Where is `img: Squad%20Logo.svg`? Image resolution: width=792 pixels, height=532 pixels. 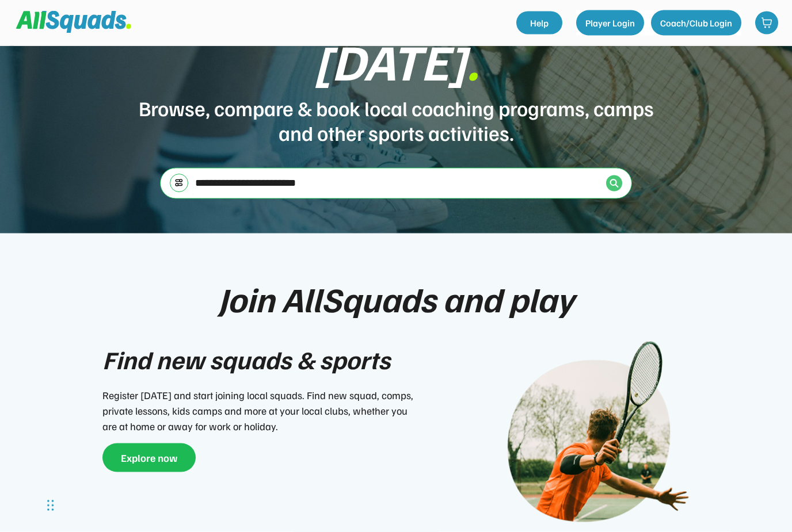
img: Squad%20Logo.svg is located at coordinates (74, 22).